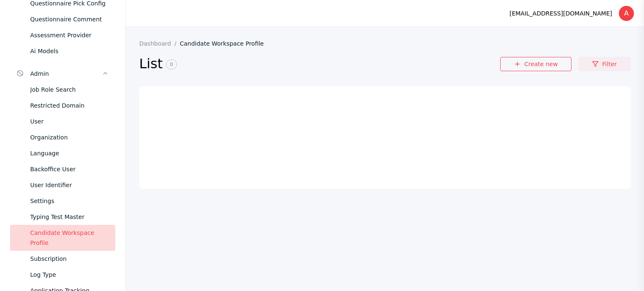 The height and width of the screenshot is (291, 644). What do you see at coordinates (63, 19) in the screenshot?
I see `a: Questionnaire Comment` at bounding box center [63, 19].